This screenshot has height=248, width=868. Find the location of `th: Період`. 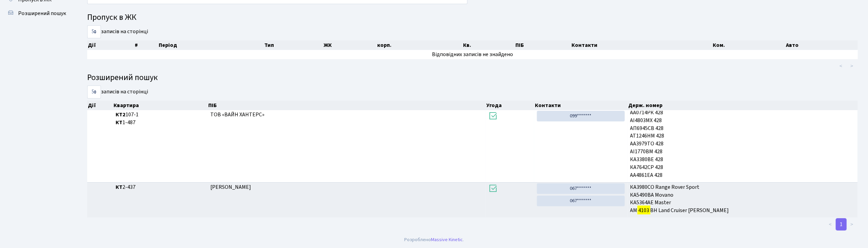

th: Період is located at coordinates (211, 45).